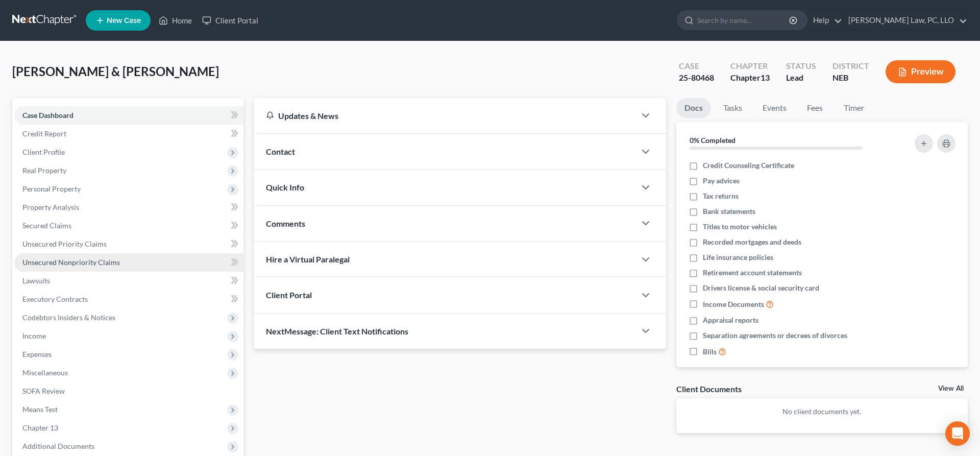  I want to click on span: Lawsuits, so click(36, 280).